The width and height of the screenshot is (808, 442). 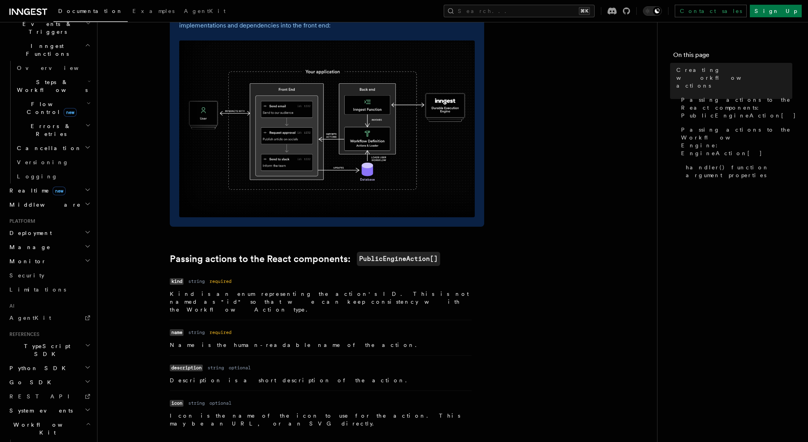 What do you see at coordinates (49, 397) in the screenshot?
I see `a: REST API` at bounding box center [49, 397].